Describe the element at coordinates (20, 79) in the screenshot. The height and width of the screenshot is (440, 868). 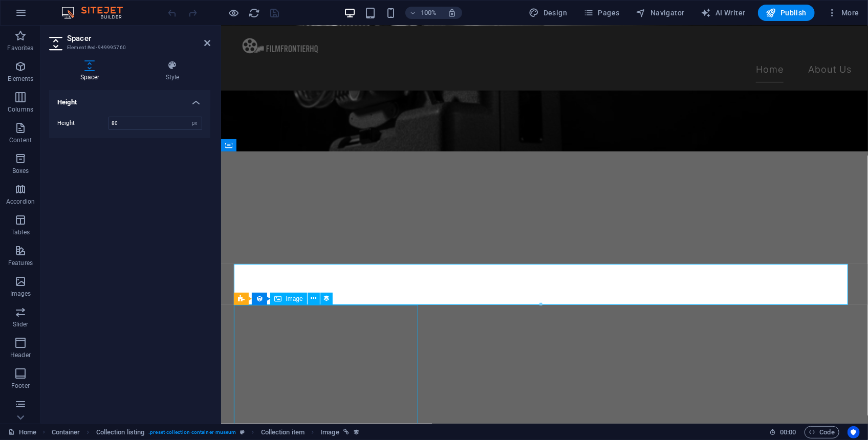
I see `p: Elements` at that location.